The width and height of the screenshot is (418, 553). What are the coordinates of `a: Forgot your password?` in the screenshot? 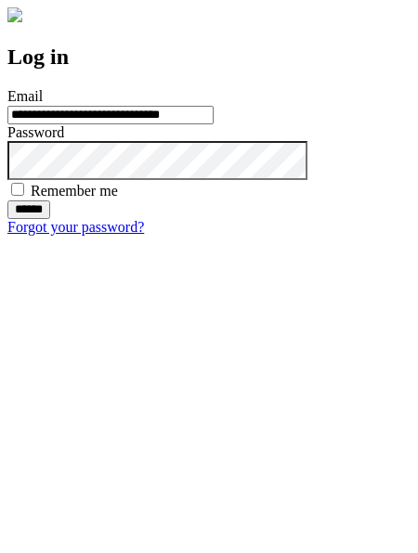 It's located at (75, 227).